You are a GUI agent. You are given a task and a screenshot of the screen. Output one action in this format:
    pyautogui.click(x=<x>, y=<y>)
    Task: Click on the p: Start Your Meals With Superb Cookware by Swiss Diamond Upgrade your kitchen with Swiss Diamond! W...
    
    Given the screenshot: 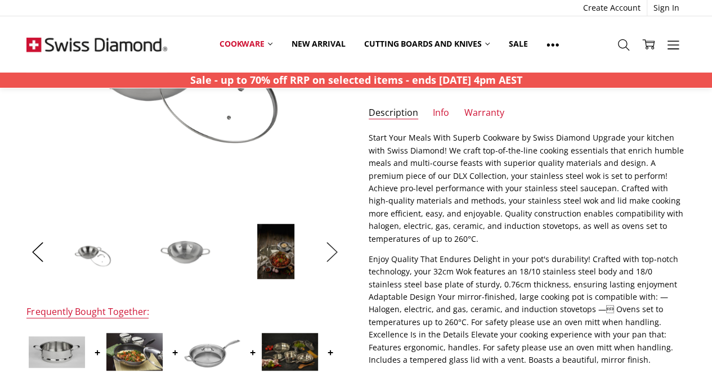 What is the action you would take?
    pyautogui.click(x=527, y=189)
    